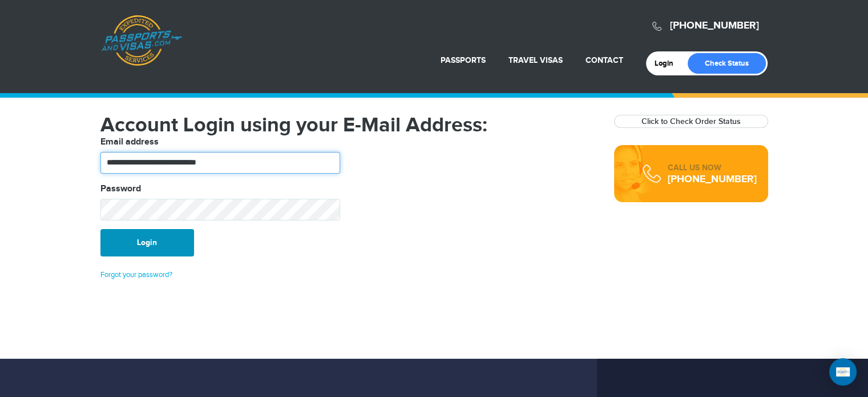  I want to click on h1: Account Login using your E-Mail Address:, so click(349, 125).